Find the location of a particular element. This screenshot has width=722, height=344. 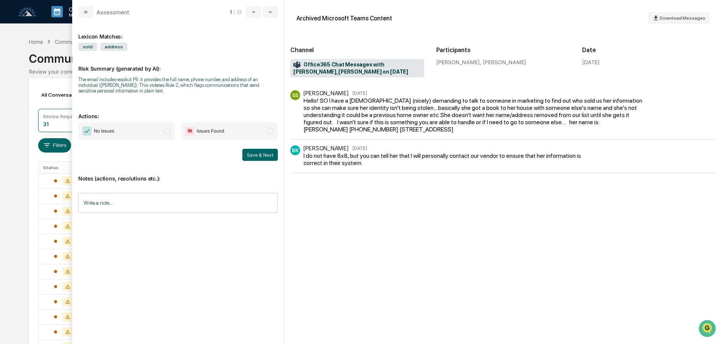

div: 31 is located at coordinates (46, 124).